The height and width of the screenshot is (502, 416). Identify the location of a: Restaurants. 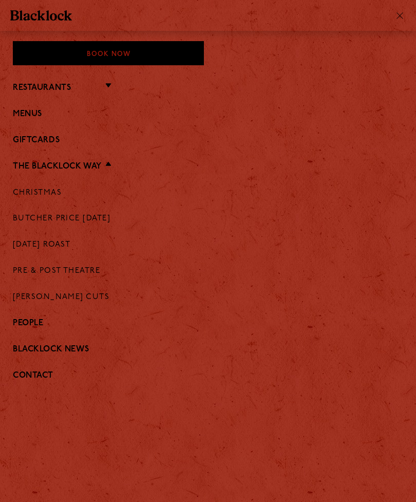
(42, 88).